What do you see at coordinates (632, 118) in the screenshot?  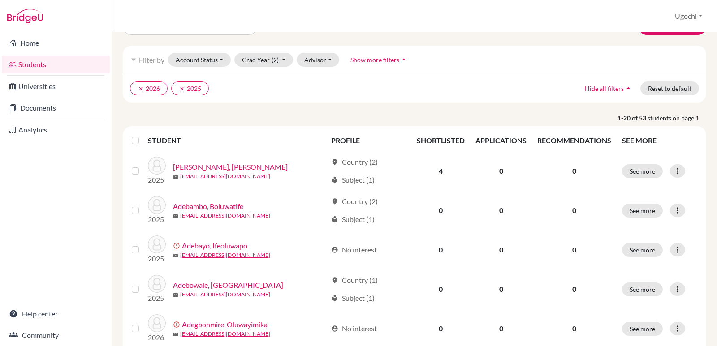 I see `strong: 1-20 of 53` at bounding box center [632, 118].